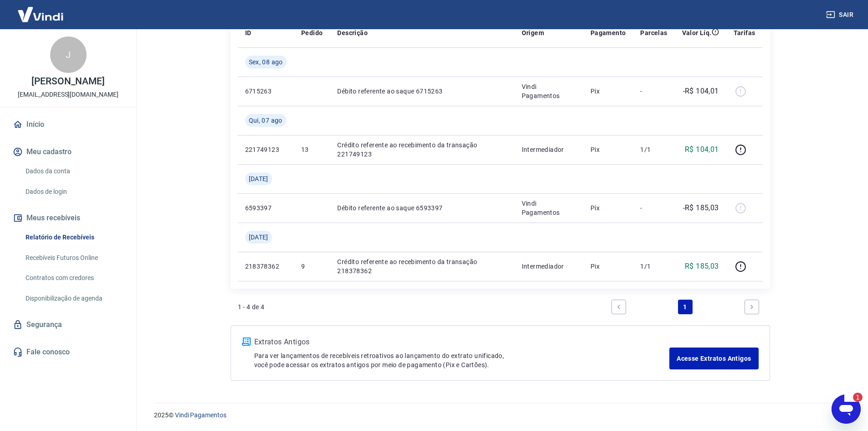 The image size is (868, 431). I want to click on a: Acesse Extratos Antigos, so click(713, 358).